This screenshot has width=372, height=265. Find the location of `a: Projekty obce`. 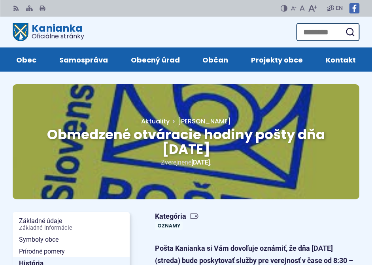

a: Projekty obce is located at coordinates (277, 59).